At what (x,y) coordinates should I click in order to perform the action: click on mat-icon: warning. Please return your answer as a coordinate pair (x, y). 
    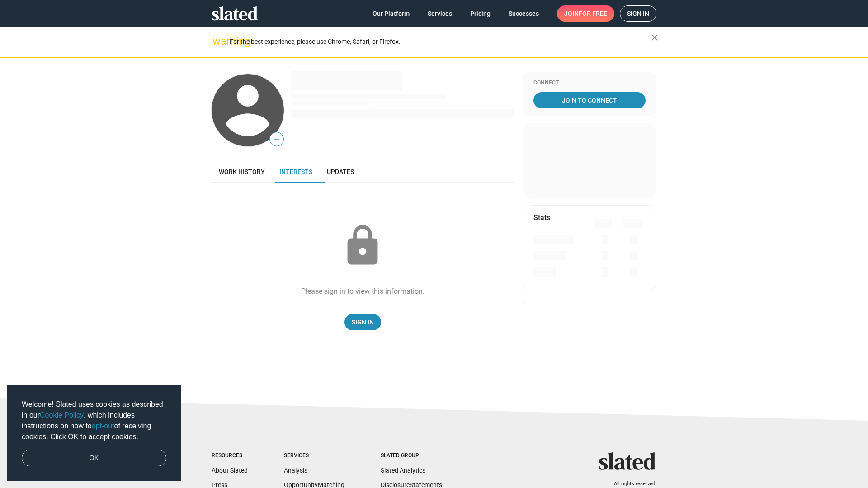
    Looking at the image, I should click on (218, 41).